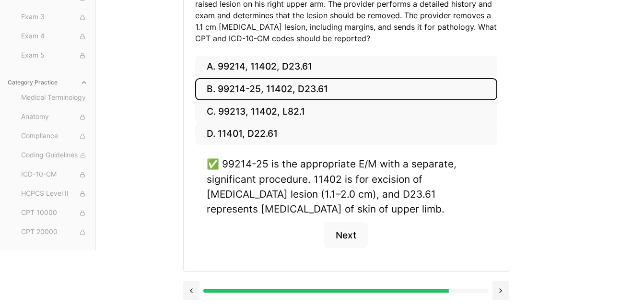  I want to click on span: Exam 5, so click(54, 56).